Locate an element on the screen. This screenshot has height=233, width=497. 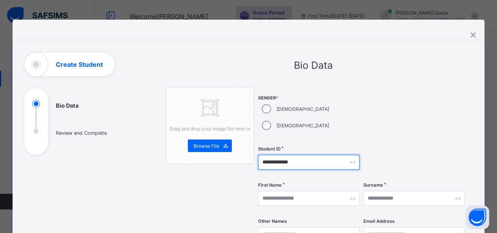
div: Drag and drop your image file here orBrowse File is located at coordinates (210, 125).